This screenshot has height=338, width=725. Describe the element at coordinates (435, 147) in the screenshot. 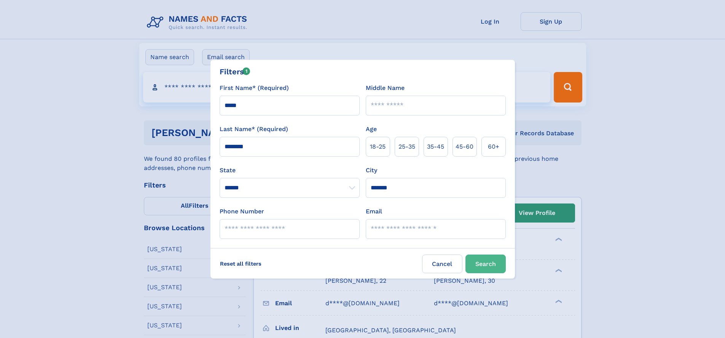

I see `span: 35‑45` at that location.